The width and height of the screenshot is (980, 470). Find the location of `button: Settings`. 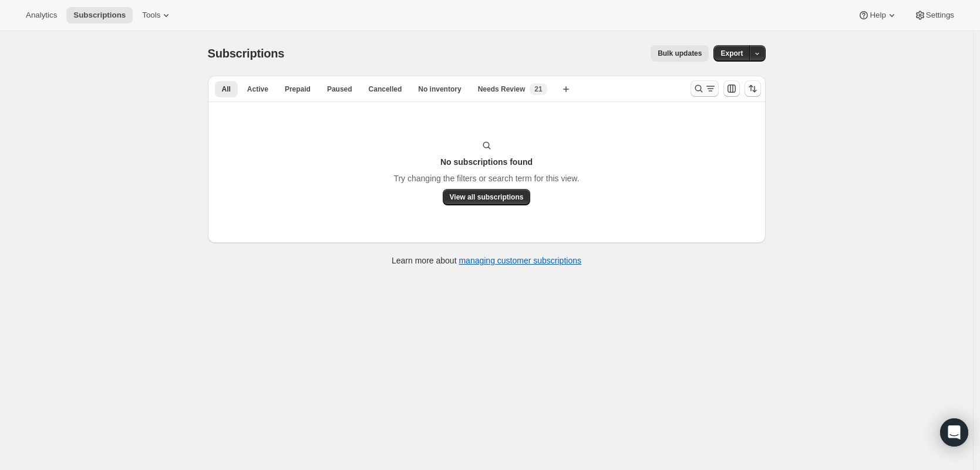

button: Settings is located at coordinates (934, 15).